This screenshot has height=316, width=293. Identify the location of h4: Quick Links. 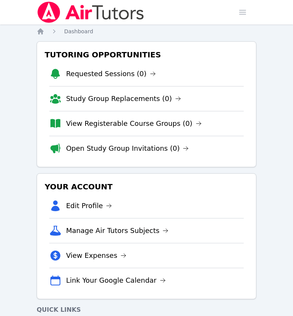
(147, 310).